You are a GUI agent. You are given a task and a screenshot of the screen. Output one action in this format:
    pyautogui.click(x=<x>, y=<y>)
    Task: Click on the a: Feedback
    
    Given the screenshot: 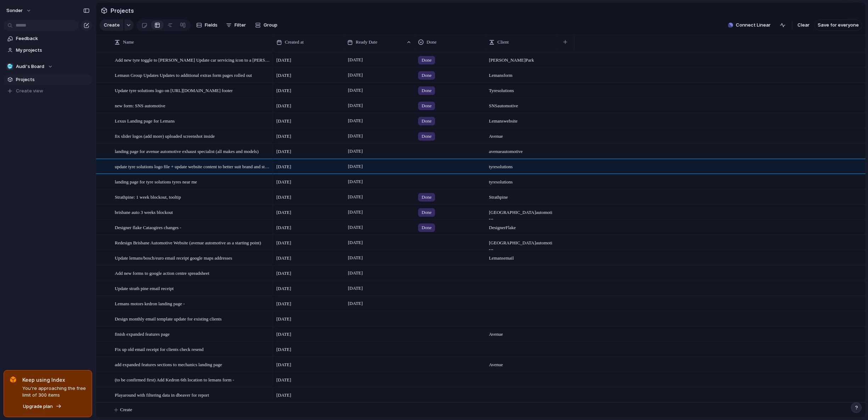 What is the action you would take?
    pyautogui.click(x=48, y=39)
    